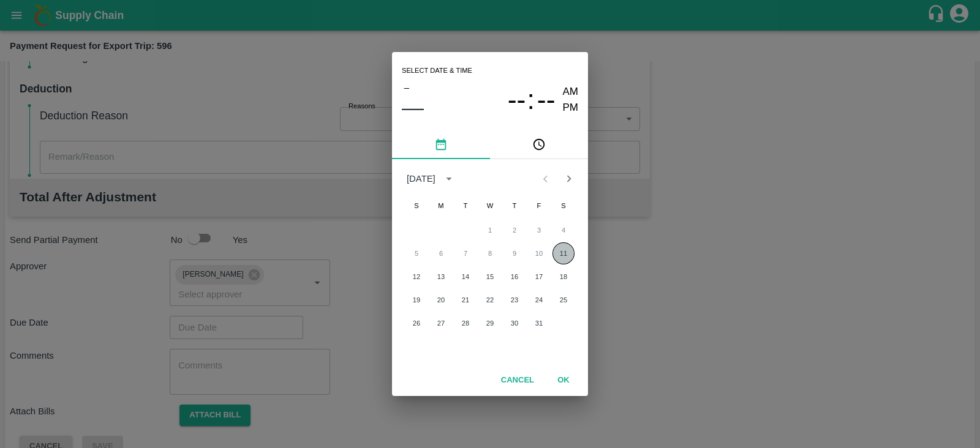  What do you see at coordinates (539, 206) in the screenshot?
I see `span: Friday` at bounding box center [539, 206].